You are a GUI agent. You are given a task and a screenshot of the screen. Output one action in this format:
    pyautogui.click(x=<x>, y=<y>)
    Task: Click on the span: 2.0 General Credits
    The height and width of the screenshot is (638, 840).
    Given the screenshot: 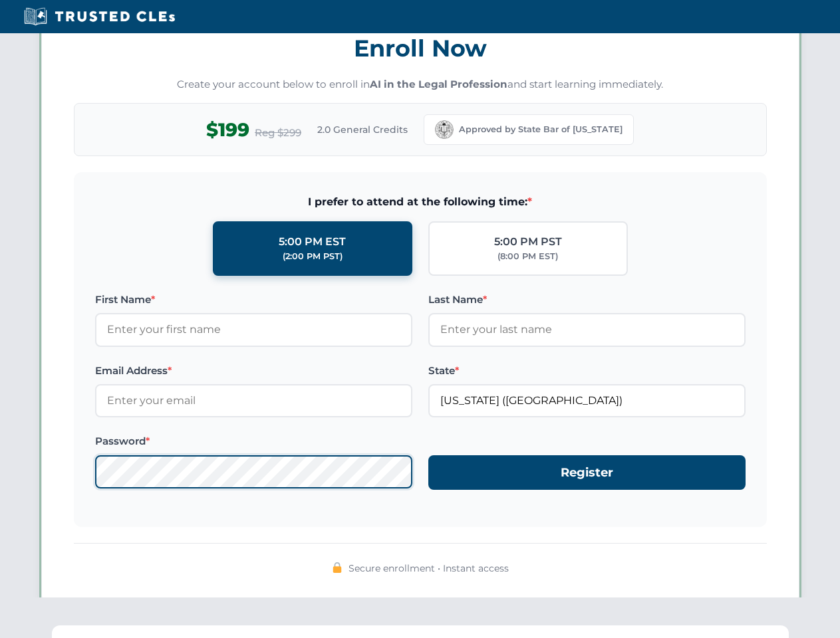 What is the action you would take?
    pyautogui.click(x=362, y=130)
    